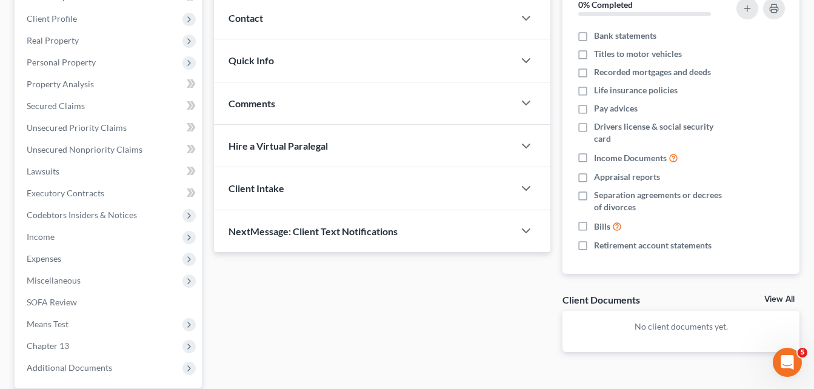  Describe the element at coordinates (109, 150) in the screenshot. I see `a: Unsecured Nonpriority Claims` at that location.